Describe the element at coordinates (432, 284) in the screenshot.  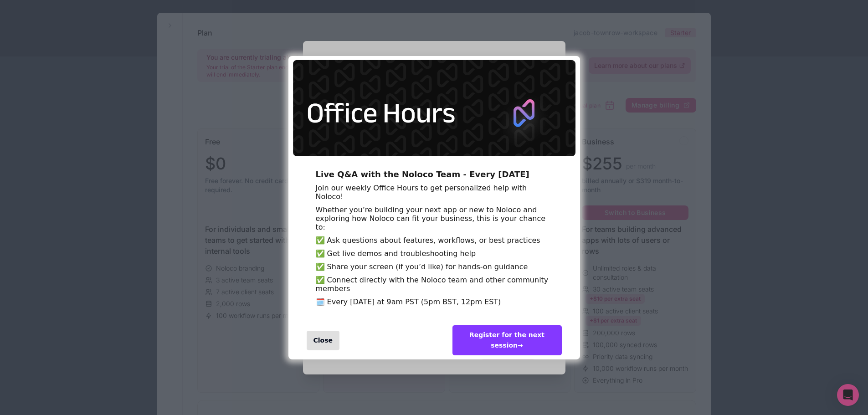
I see `span: ✅ Connect directly with the Noloco team and other community members` at that location.